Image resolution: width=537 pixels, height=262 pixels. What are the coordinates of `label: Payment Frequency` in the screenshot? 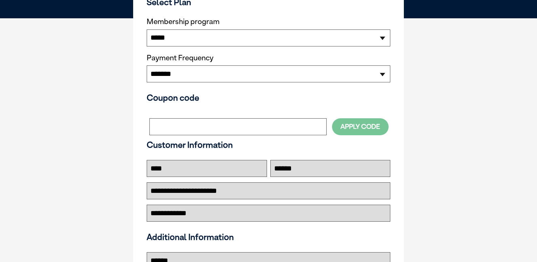 It's located at (180, 58).